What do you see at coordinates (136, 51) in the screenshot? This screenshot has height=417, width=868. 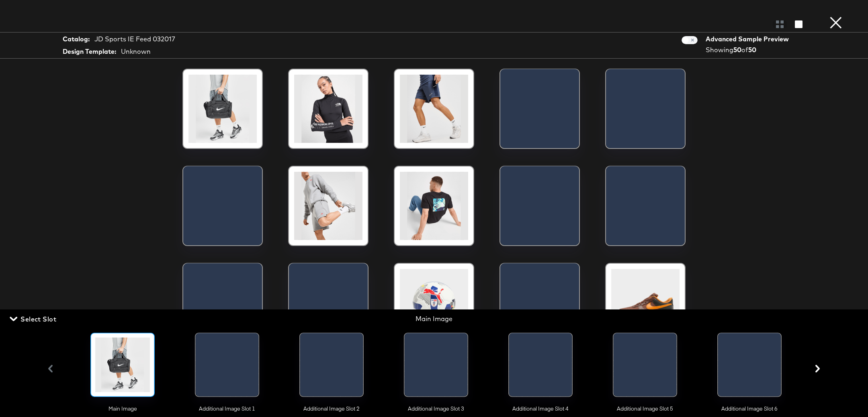 I see `div: Unknown` at bounding box center [136, 51].